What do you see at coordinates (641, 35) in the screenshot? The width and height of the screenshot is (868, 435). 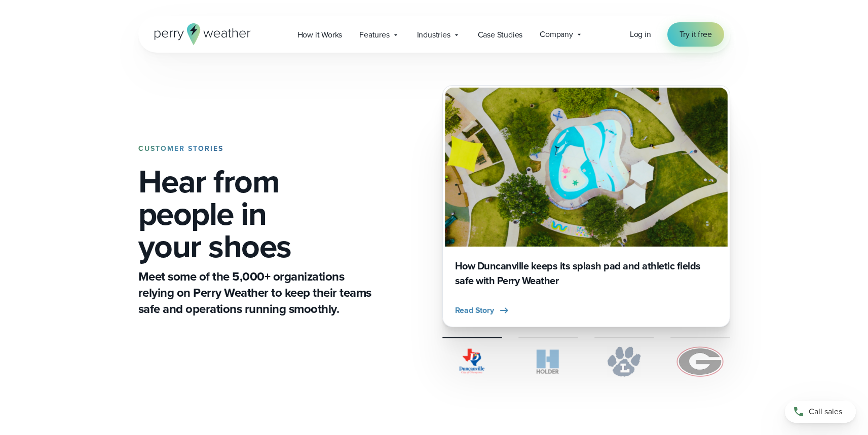 I see `a: Log in` at bounding box center [641, 35].